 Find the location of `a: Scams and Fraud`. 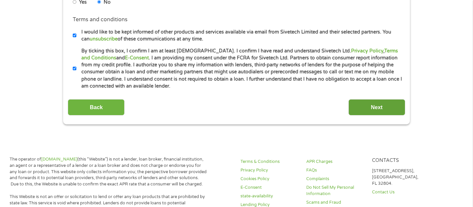

a: Scams and Fraud is located at coordinates (335, 203).